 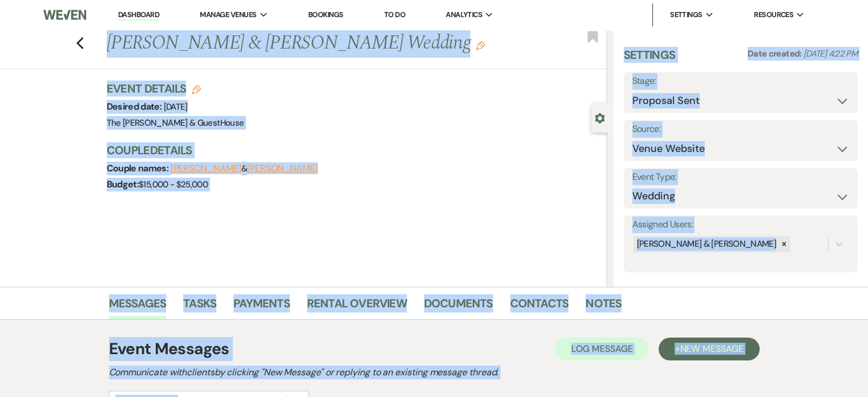 I want to click on span: Desired date:, so click(x=135, y=106).